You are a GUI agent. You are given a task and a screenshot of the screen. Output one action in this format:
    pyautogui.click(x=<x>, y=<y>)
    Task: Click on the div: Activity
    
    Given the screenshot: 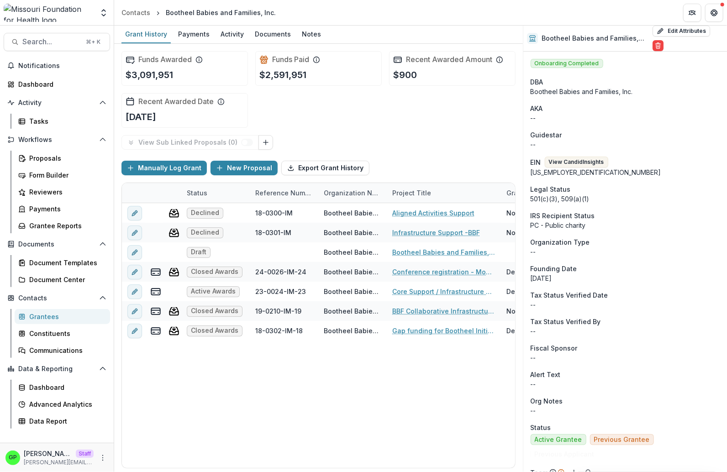 What is the action you would take?
    pyautogui.click(x=232, y=34)
    